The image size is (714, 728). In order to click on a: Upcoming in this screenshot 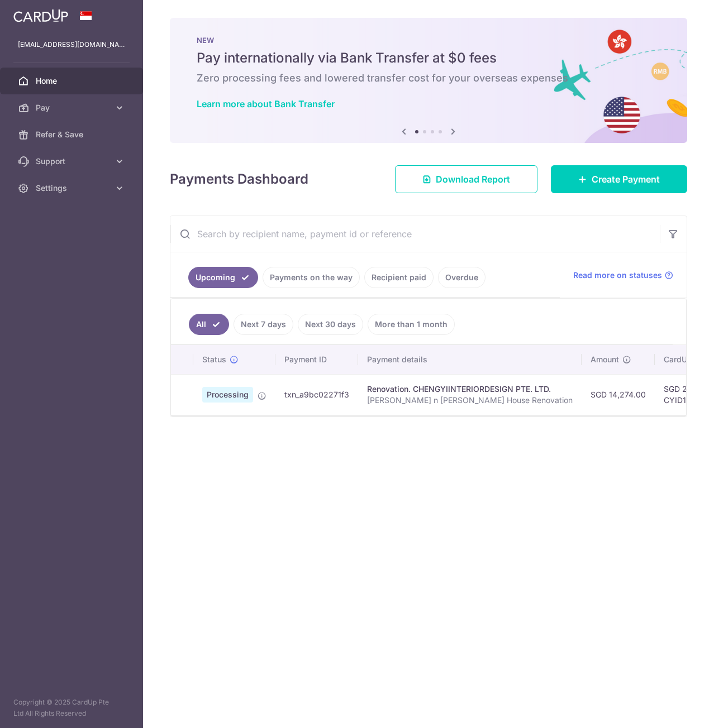, I will do `click(223, 277)`.